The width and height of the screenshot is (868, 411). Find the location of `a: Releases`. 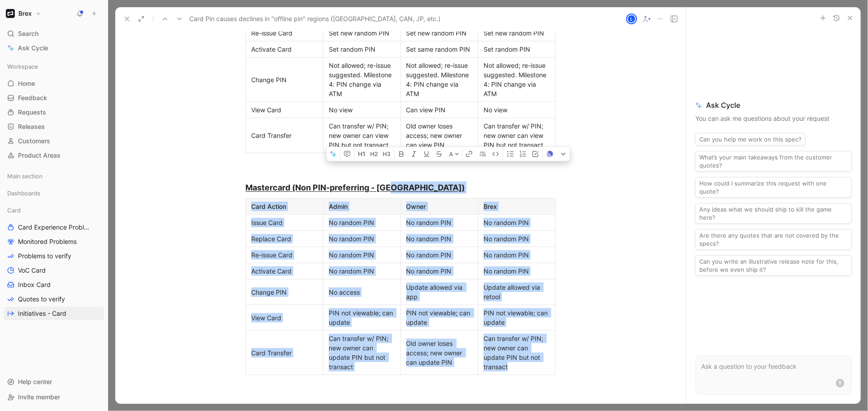

a: Releases is located at coordinates (54, 127).